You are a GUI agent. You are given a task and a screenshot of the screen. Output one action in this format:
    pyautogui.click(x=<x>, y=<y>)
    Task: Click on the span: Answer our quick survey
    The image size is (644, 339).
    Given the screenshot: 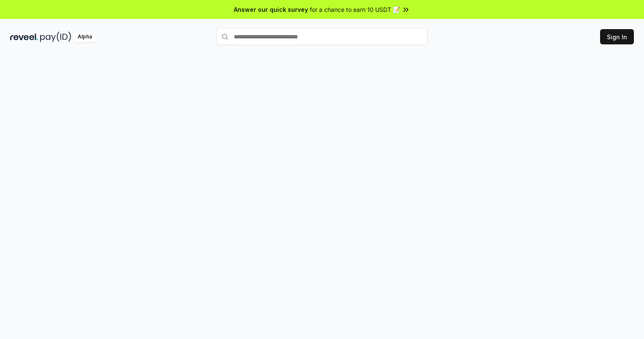 What is the action you would take?
    pyautogui.click(x=271, y=9)
    